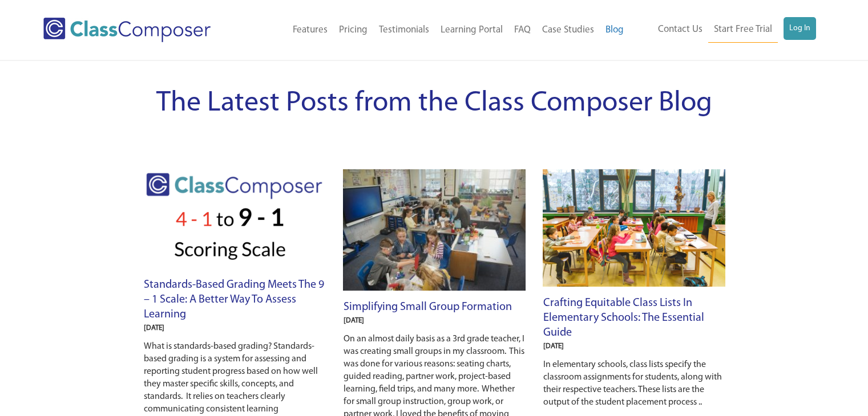 This screenshot has height=416, width=868. I want to click on a: Blog, so click(615, 30).